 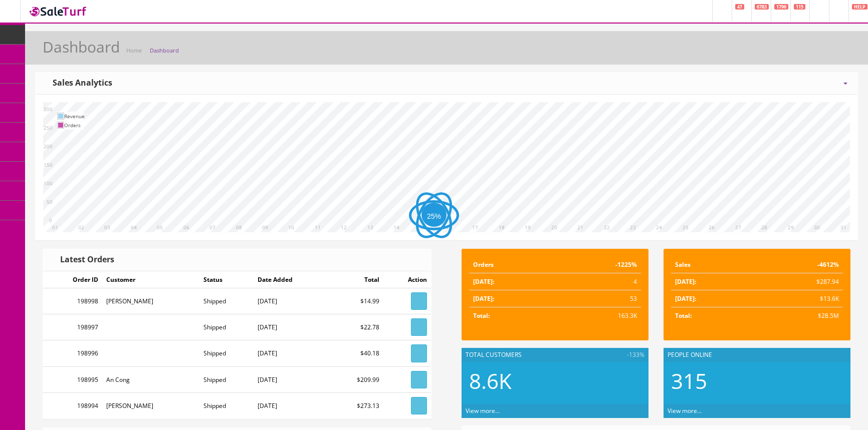 I want to click on td: $287.94, so click(x=798, y=282).